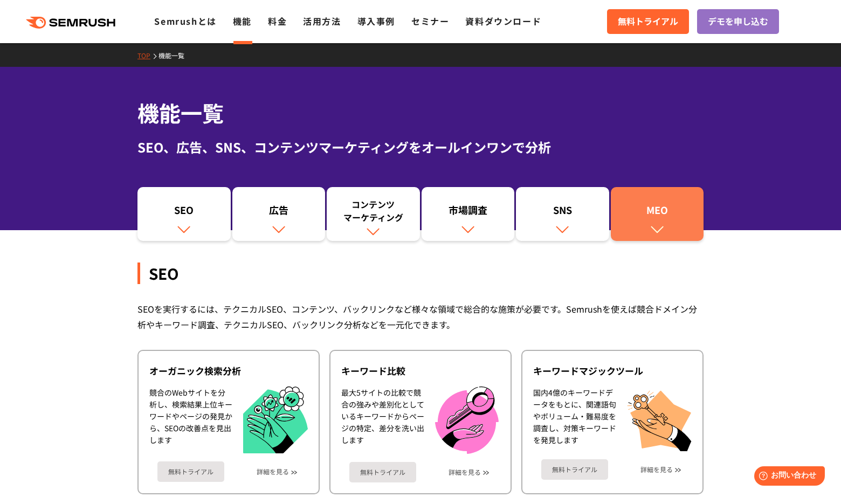 This screenshot has width=841, height=504. I want to click on a: 機能一覧, so click(176, 55).